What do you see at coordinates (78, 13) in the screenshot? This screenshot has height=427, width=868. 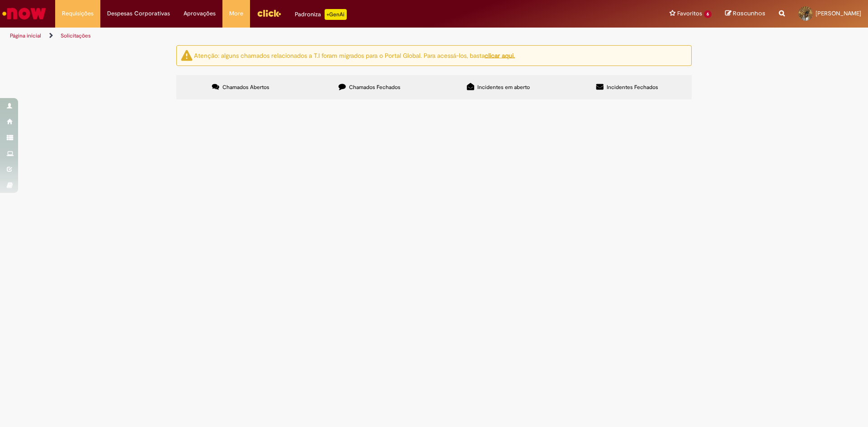 I see `span: Requisições` at bounding box center [78, 13].